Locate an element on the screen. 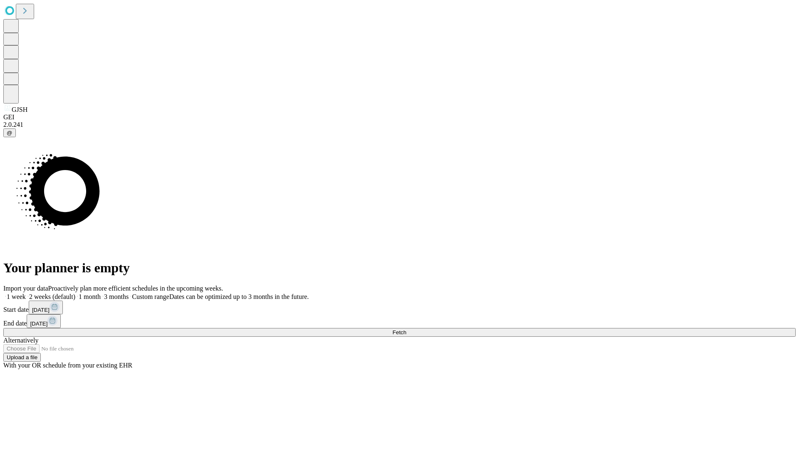 The image size is (799, 449). span: Import your data is located at coordinates (26, 288).